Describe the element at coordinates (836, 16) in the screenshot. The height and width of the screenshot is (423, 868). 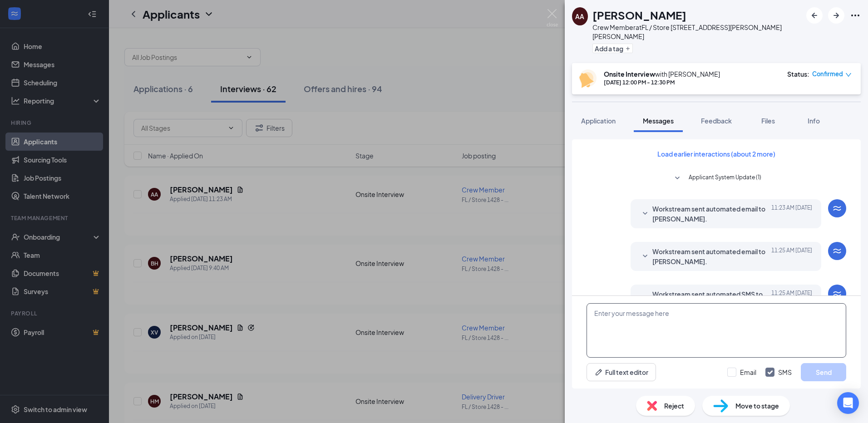
I see `svg: ArrowRight` at that location.